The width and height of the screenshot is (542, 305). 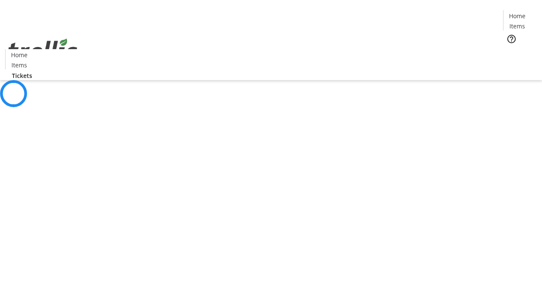 What do you see at coordinates (511, 39) in the screenshot?
I see `button: Help` at bounding box center [511, 39].